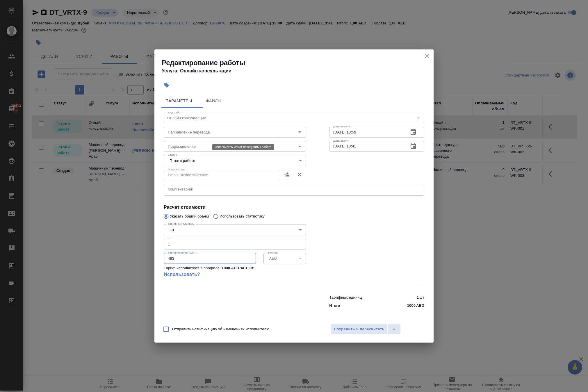 The image size is (588, 392). What do you see at coordinates (427, 56) in the screenshot?
I see `button: close` at bounding box center [427, 56].